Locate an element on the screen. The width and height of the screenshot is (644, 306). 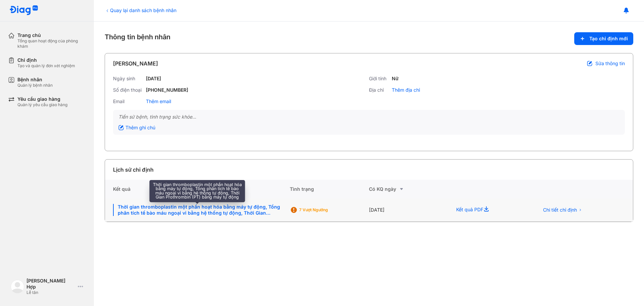
div: Số điện thoại is located at coordinates (128, 90).